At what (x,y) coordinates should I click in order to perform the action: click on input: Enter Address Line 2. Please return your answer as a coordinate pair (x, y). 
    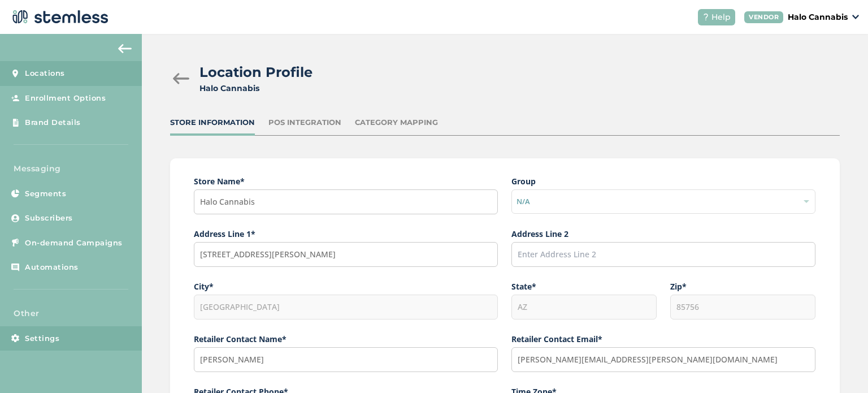
    Looking at the image, I should click on (664, 255).